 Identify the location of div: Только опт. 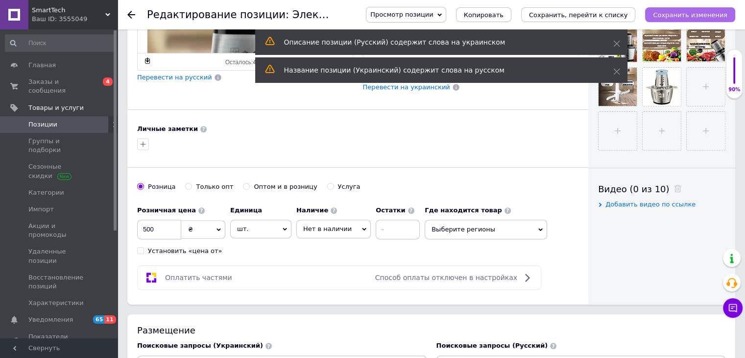
(215, 187).